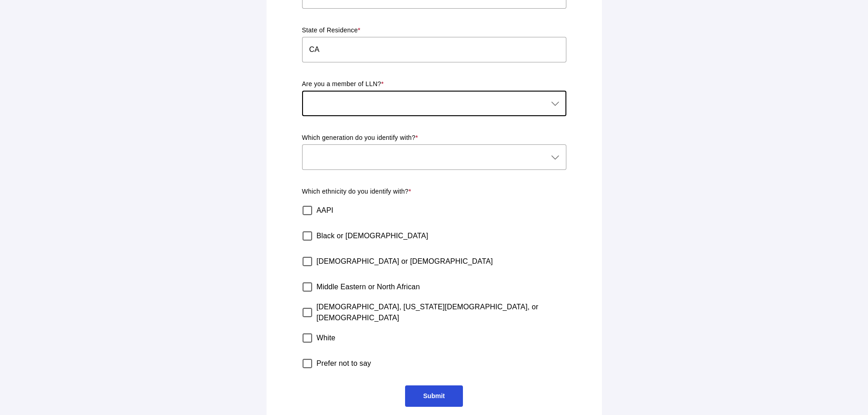 This screenshot has width=868, height=415. I want to click on label: Middle Eastern or North African, so click(369, 287).